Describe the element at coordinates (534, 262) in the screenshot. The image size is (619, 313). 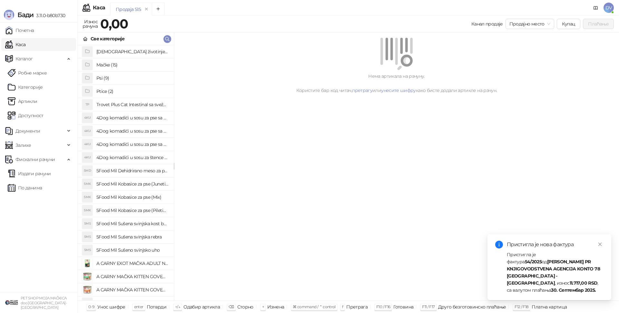
I see `strong: 54/2025` at that location.